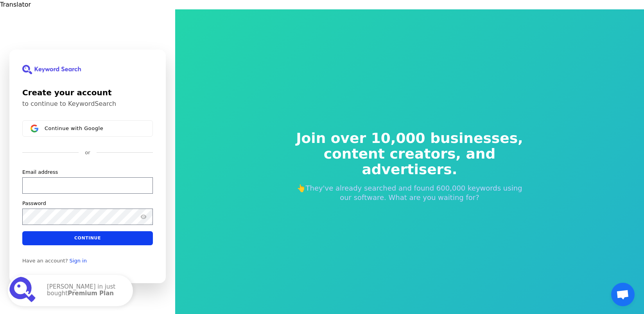 This screenshot has width=644, height=314. Describe the element at coordinates (74, 129) in the screenshot. I see `span: Continue with Google` at that location.